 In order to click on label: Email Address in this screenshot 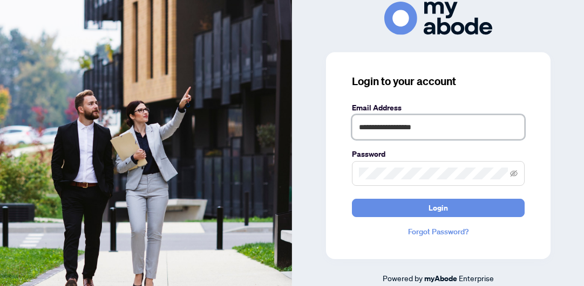, I will do `click(438, 108)`.